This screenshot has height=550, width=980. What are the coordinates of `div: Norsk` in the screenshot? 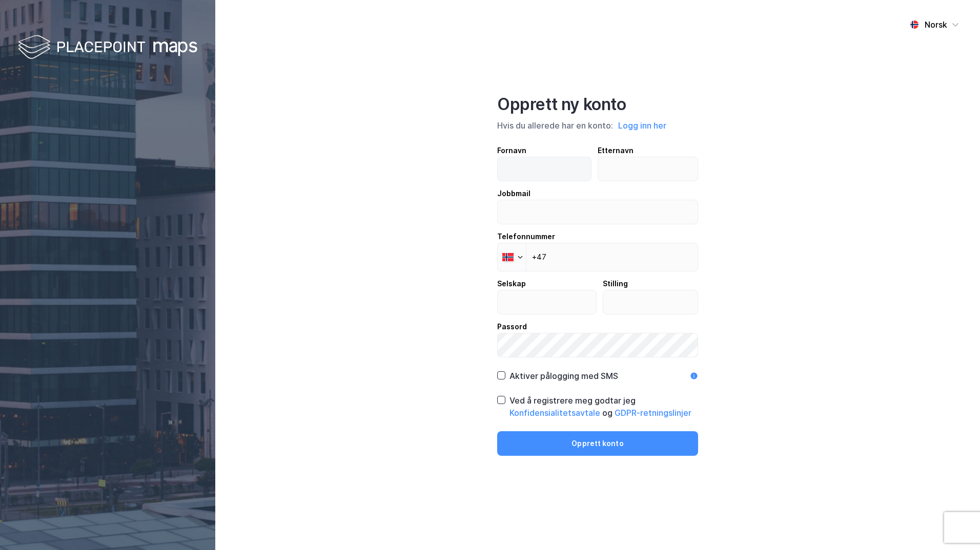 It's located at (936, 25).